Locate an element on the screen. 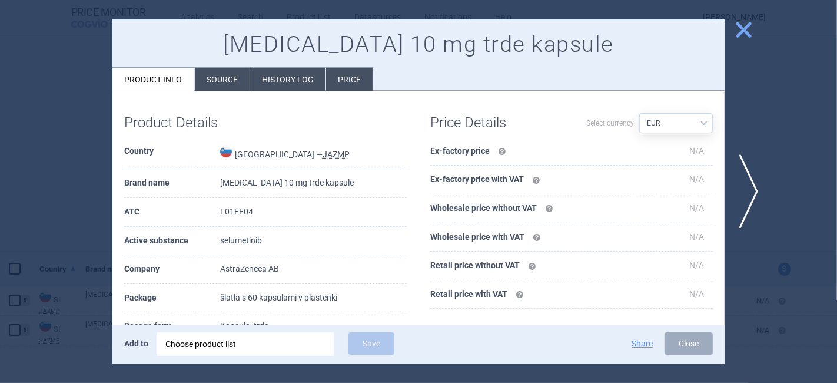 The height and width of the screenshot is (383, 837). td: selumetinib is located at coordinates (313, 241).